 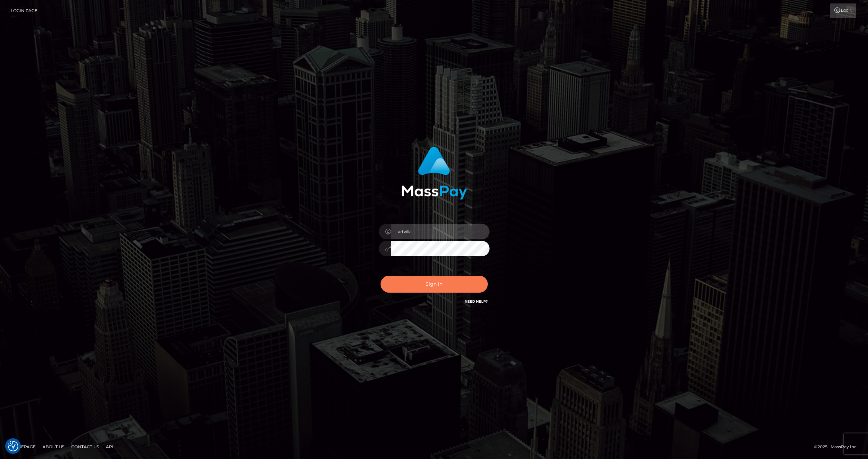 What do you see at coordinates (843, 11) in the screenshot?
I see `a: Login` at bounding box center [843, 11].